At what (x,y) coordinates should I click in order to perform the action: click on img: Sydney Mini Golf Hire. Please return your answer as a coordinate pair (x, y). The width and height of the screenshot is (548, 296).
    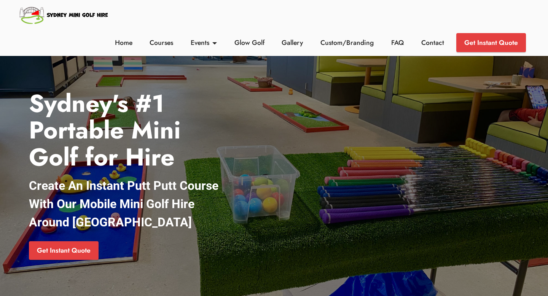
    Looking at the image, I should click on (64, 15).